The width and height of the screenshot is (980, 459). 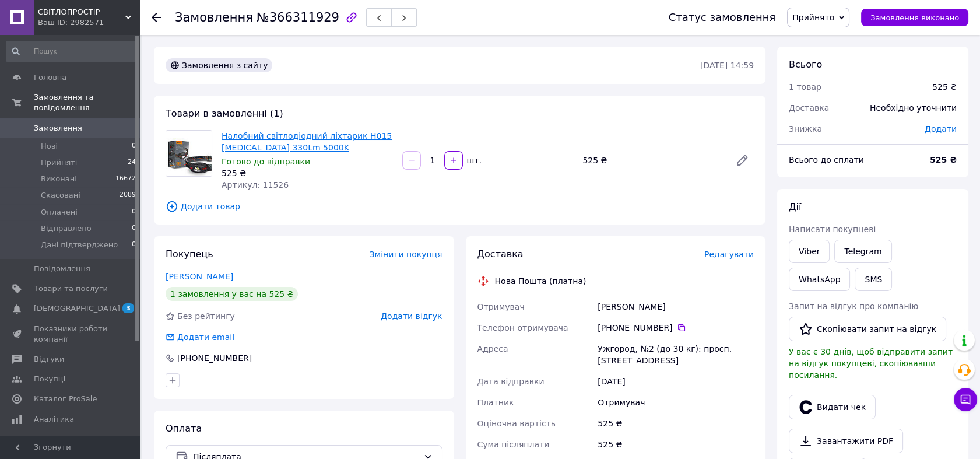 I want to click on span: Додати, so click(x=941, y=129).